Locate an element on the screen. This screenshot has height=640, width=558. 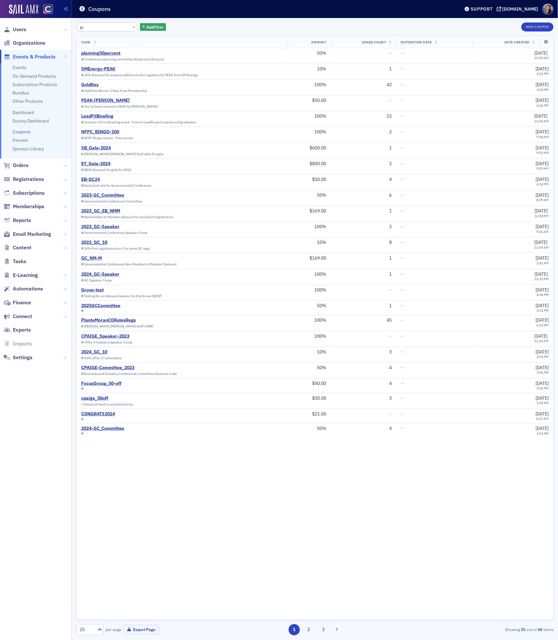
a: Dashboard is located at coordinates (23, 112).